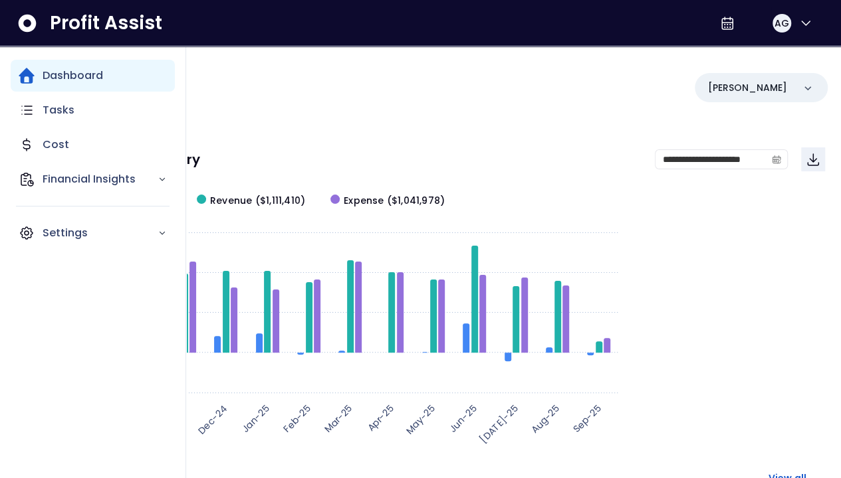 This screenshot has height=478, width=841. What do you see at coordinates (72, 76) in the screenshot?
I see `p: Dashboard` at bounding box center [72, 76].